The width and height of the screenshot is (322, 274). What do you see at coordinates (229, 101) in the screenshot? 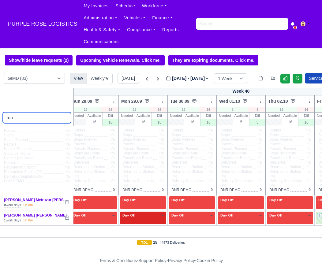
I see `span: Wed 01.10` at bounding box center [229, 101].